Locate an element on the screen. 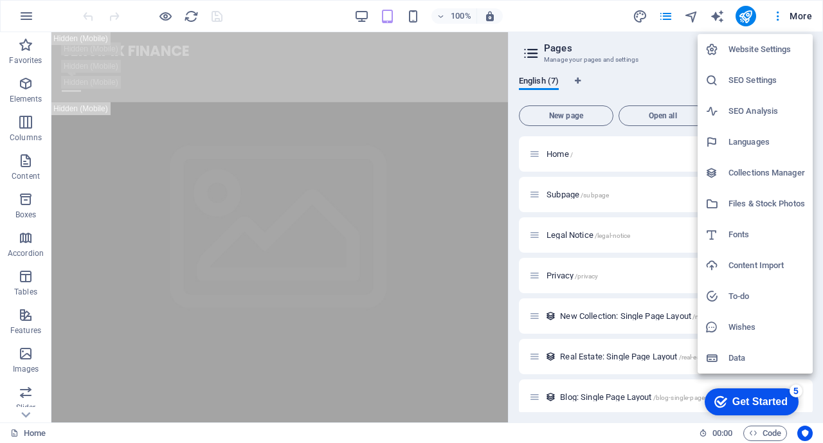 Image resolution: width=823 pixels, height=443 pixels. div: Get Started 5 items remaining, 0% complete is located at coordinates (54, 20).